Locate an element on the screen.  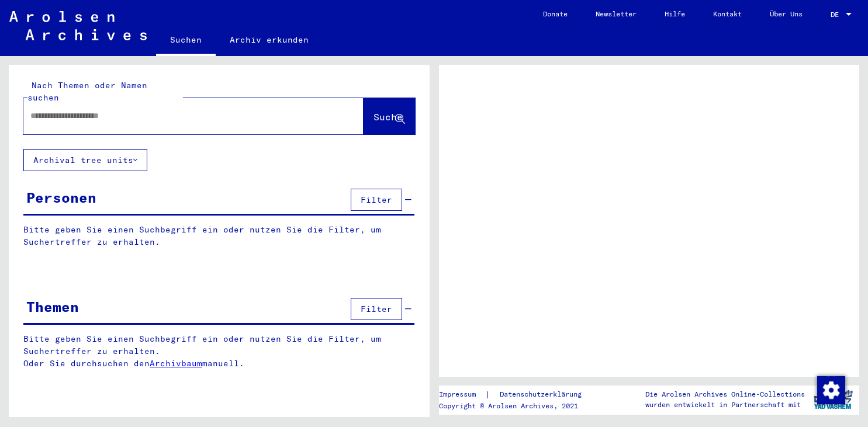
p: wurden entwickelt in Partnerschaft mit is located at coordinates (725, 405).